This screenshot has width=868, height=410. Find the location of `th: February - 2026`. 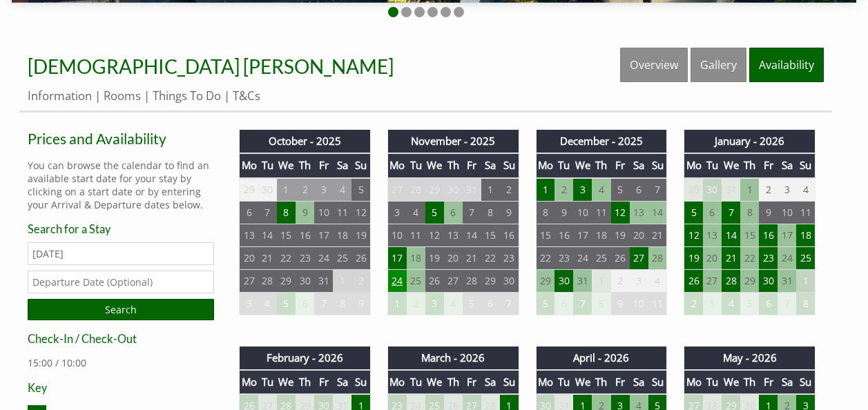

th: February - 2026 is located at coordinates (305, 358).